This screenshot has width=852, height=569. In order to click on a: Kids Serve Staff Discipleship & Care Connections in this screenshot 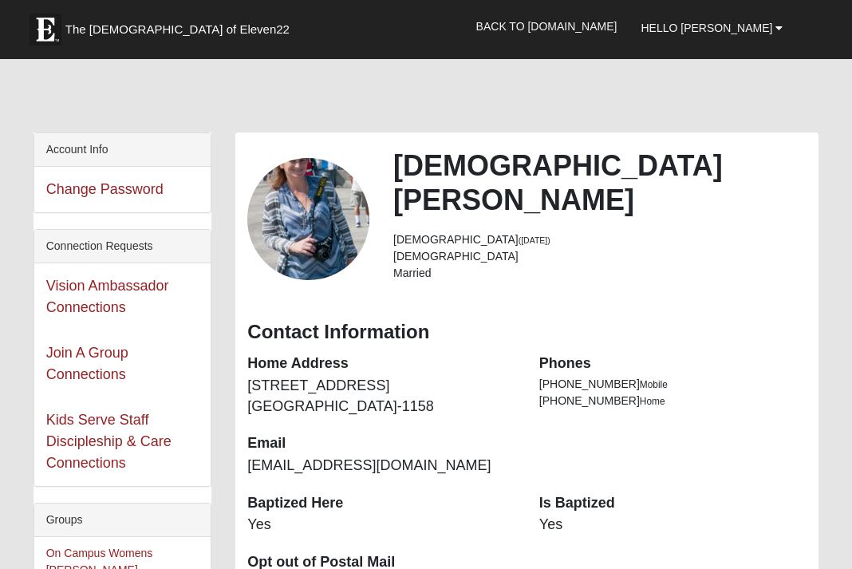, I will do `click(108, 441)`.